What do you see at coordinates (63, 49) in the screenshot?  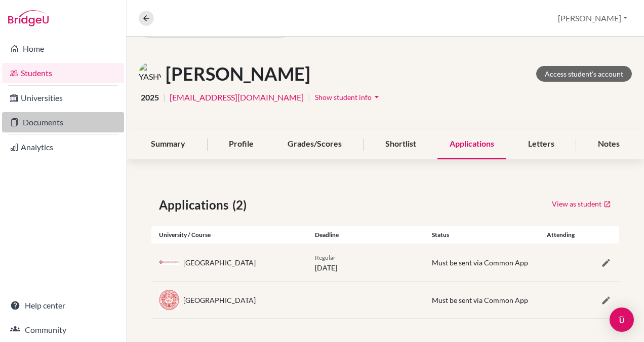 I see `a: Home` at bounding box center [63, 49].